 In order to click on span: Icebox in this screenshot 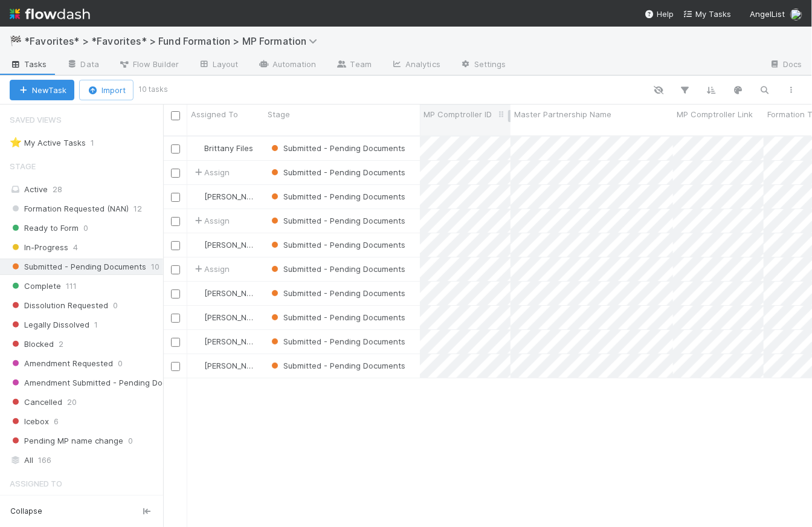, I will do `click(29, 421)`.